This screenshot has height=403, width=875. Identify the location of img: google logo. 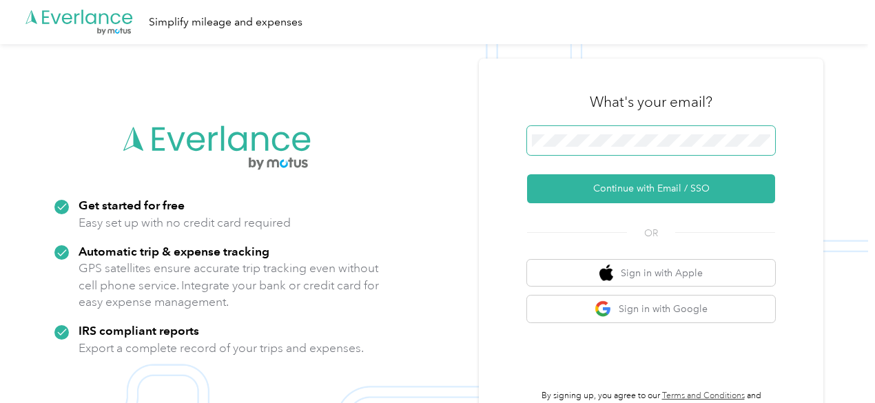
(603, 309).